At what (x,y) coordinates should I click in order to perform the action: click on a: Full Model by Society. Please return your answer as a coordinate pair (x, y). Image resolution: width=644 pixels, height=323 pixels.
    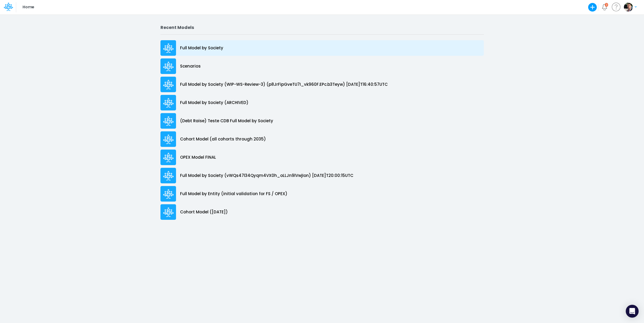
    Looking at the image, I should click on (322, 48).